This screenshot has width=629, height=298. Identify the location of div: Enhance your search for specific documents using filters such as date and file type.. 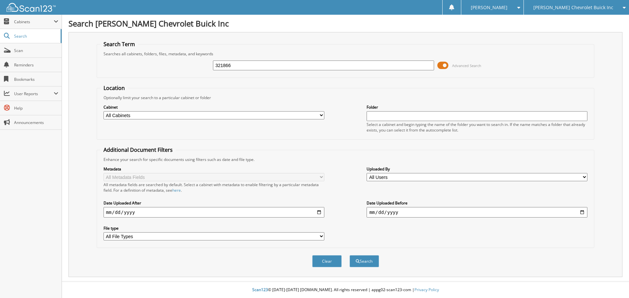
(345, 159).